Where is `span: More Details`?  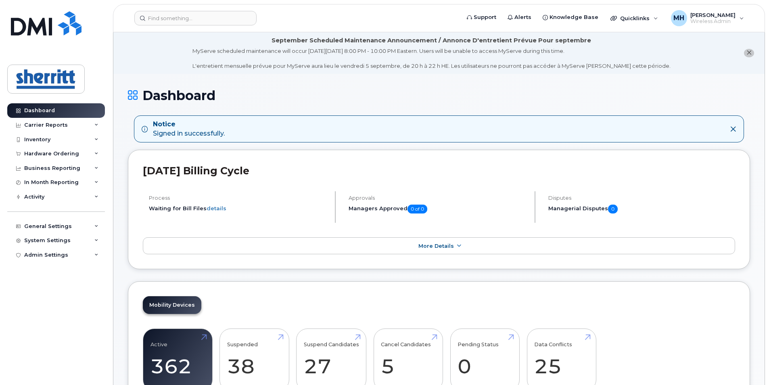
span: More Details is located at coordinates (436, 246).